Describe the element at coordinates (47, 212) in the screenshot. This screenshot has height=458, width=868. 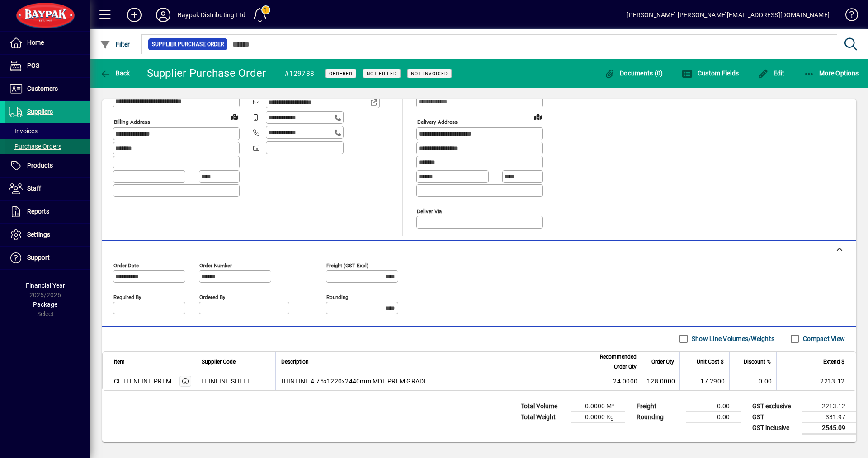
I see `a: Reports` at that location.